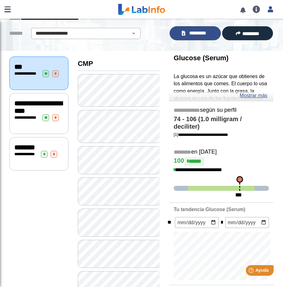  I want to click on b: Glucose (Serum), so click(201, 58).